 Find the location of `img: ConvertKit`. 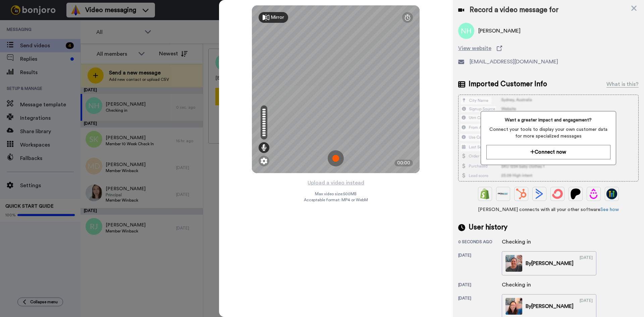

img: ConvertKit is located at coordinates (557, 194).